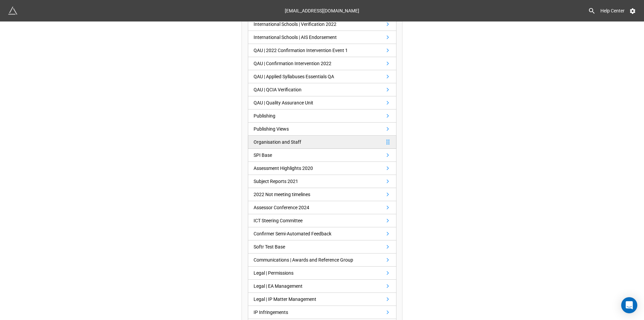 This screenshot has width=644, height=320. What do you see at coordinates (264, 116) in the screenshot?
I see `div: Publishing` at bounding box center [264, 116].